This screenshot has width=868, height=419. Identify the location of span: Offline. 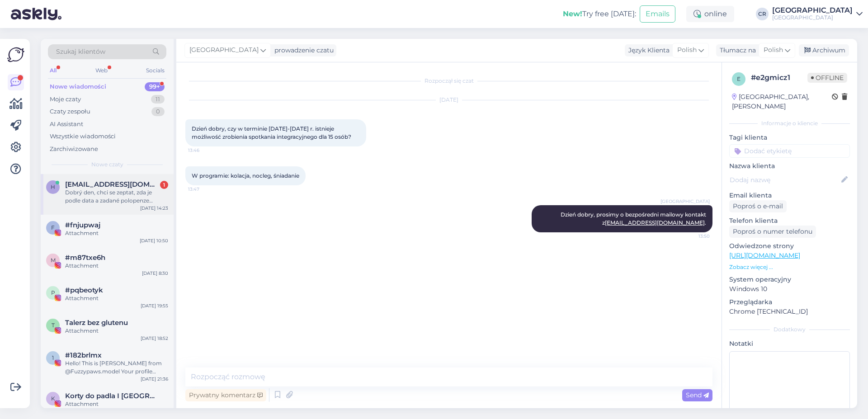
(827, 78).